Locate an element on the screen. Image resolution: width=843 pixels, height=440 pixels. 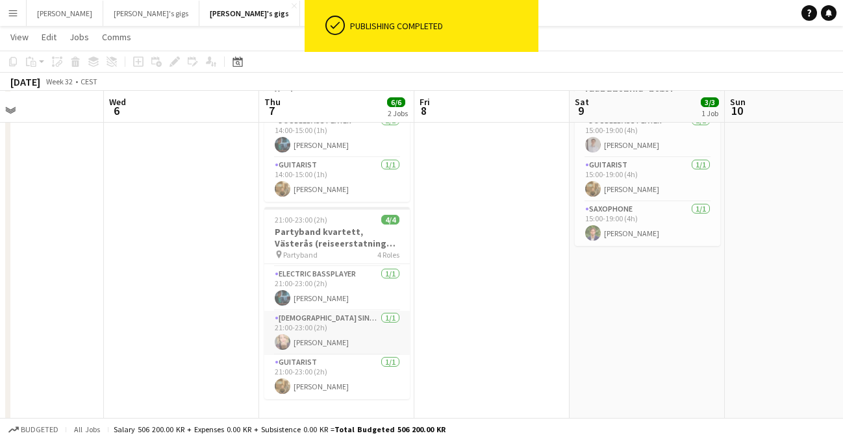
span: Thu is located at coordinates (272, 102).